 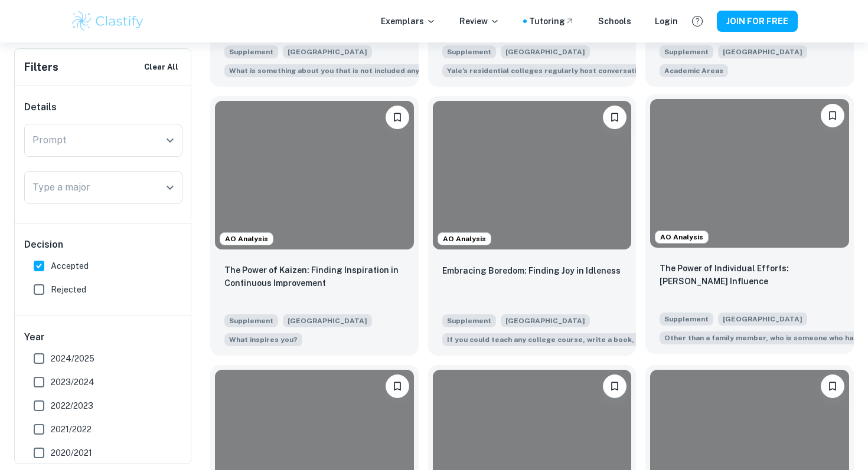 I want to click on span: What is something about you that is not included anywhere else in your appl, so click(x=366, y=71).